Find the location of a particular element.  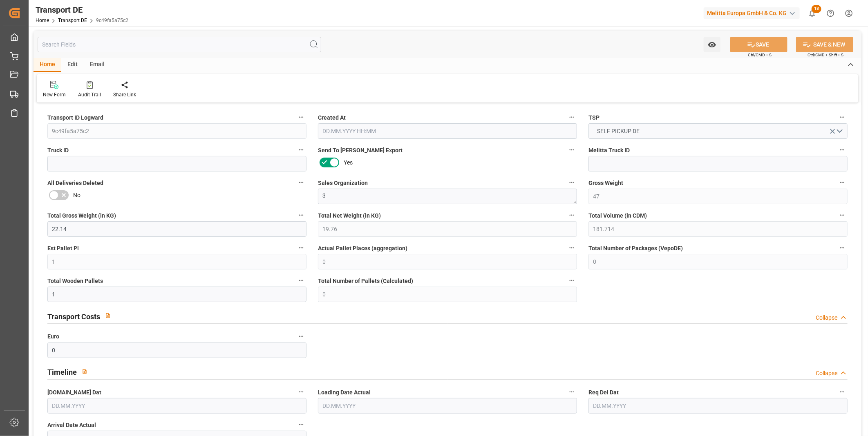

button: Est Pallet Pl is located at coordinates (301, 248).